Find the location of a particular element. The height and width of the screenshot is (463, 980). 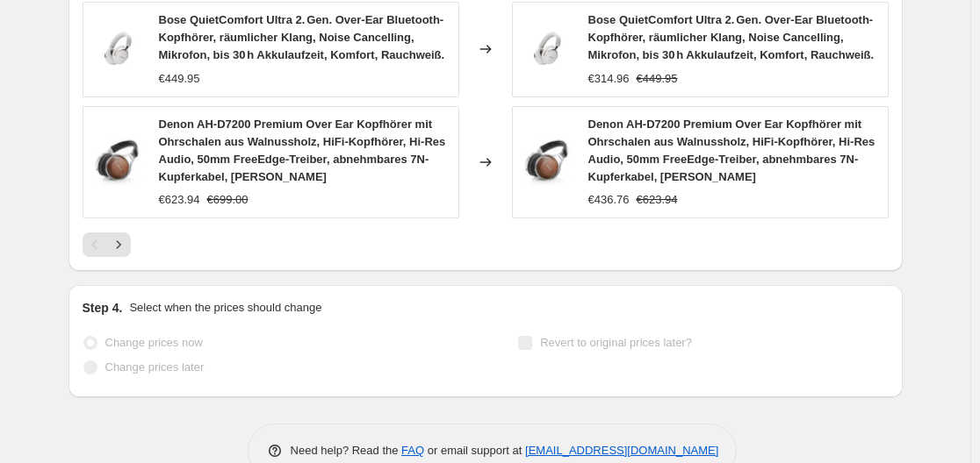

div: €436.76 is located at coordinates (609, 200).